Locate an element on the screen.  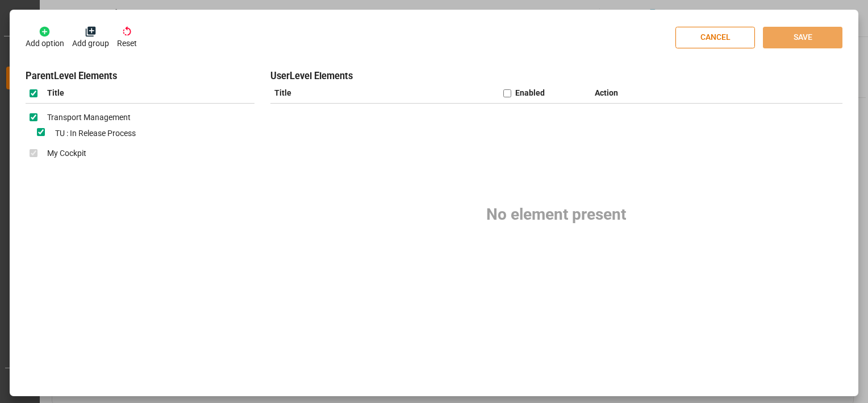
p: Add group is located at coordinates (90, 44).